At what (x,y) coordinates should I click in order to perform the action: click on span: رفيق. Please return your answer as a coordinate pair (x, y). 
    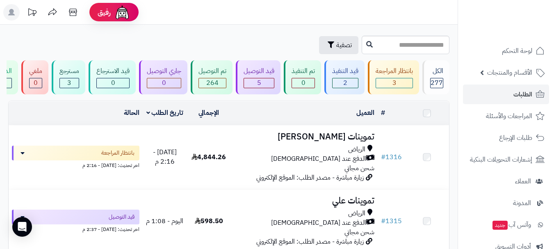
    Looking at the image, I should click on (104, 12).